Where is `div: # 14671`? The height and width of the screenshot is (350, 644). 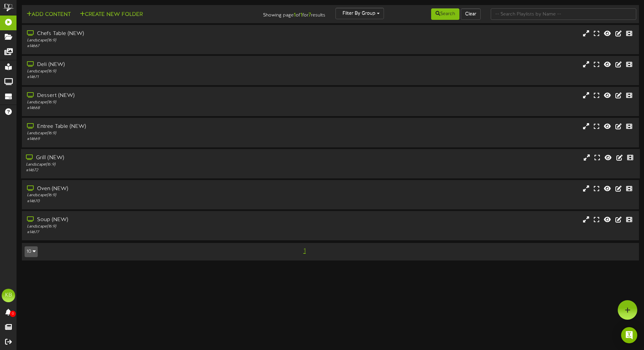
div: # 14671 is located at coordinates (150, 77).